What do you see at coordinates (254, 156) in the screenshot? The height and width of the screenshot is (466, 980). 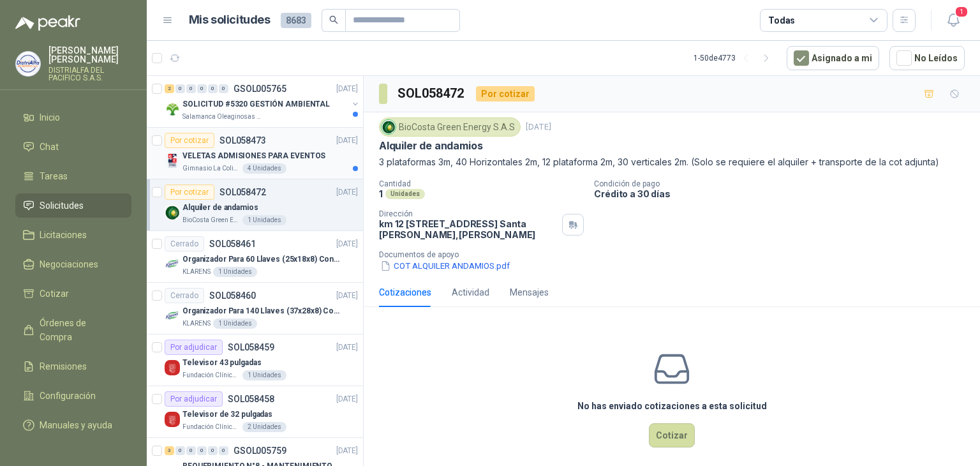 I see `p: VELETAS ADMISIONES PARA EVENTOS` at bounding box center [254, 156].